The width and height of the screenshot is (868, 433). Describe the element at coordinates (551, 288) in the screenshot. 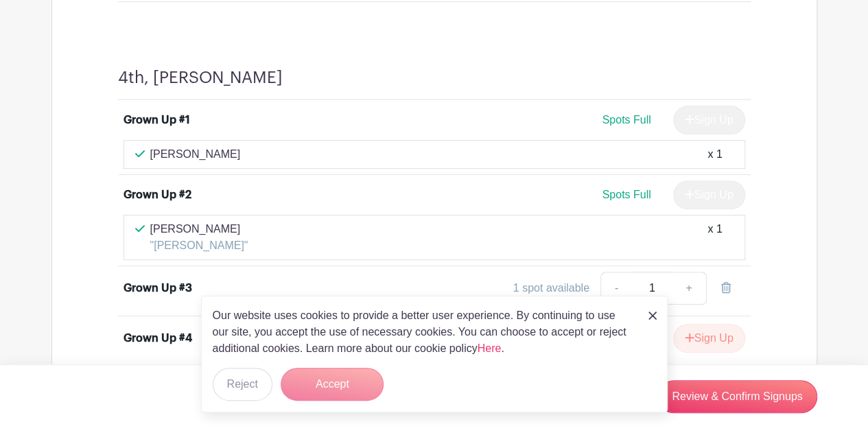

I see `div: 1 spot available` at that location.